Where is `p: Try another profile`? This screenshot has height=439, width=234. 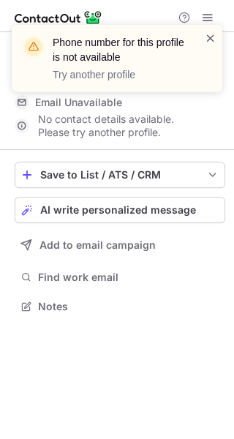
p: Try another profile is located at coordinates (120, 75).